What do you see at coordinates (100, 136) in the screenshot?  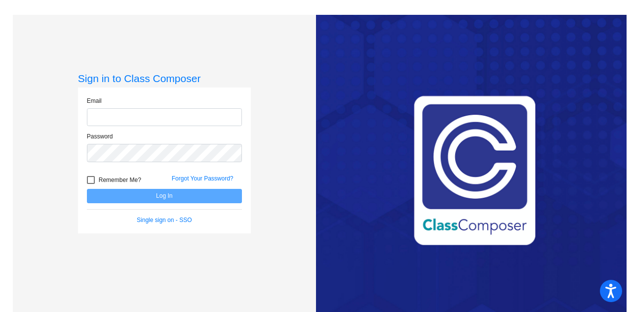 I see `label: Password` at bounding box center [100, 136].